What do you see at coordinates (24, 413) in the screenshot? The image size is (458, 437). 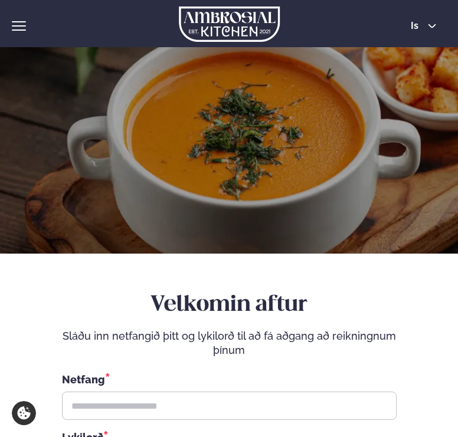 I see `a: Cookie settings` at bounding box center [24, 413].